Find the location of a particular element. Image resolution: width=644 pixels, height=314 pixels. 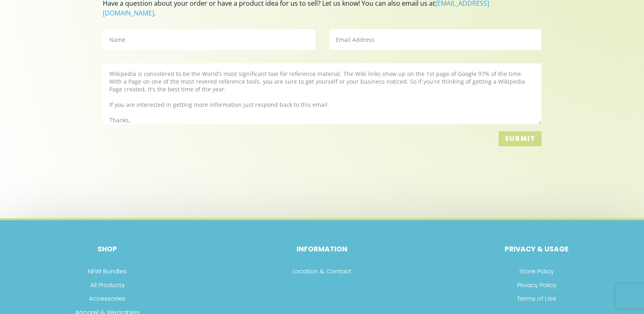

input: Email Address is located at coordinates (435, 39).